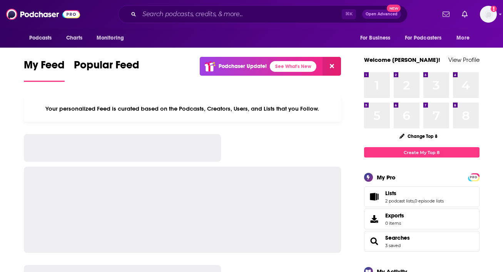 The width and height of the screenshot is (503, 272). What do you see at coordinates (293, 67) in the screenshot?
I see `a: See What's New` at bounding box center [293, 67].